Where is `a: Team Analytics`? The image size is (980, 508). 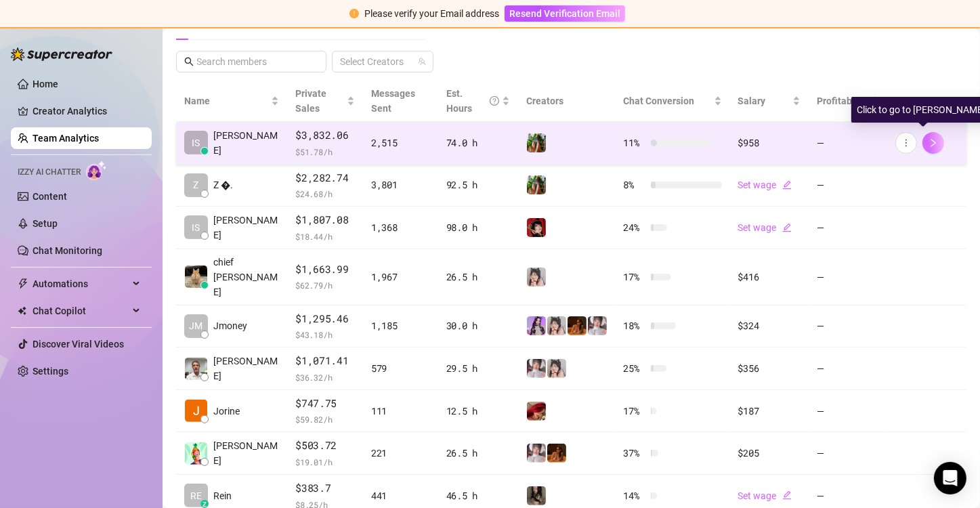 a: Team Analytics is located at coordinates (66, 138).